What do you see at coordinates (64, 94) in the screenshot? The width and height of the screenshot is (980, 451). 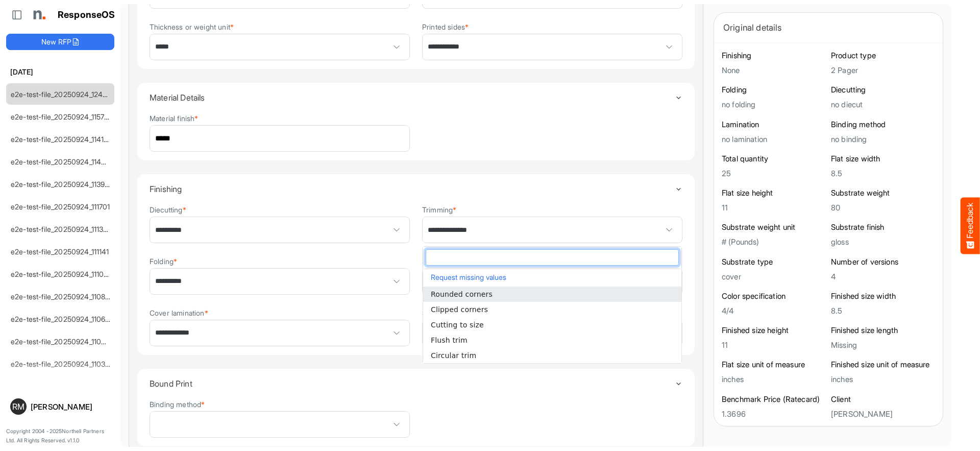 I see `a: e2e-test-file_20250924_124028` at bounding box center [64, 94].